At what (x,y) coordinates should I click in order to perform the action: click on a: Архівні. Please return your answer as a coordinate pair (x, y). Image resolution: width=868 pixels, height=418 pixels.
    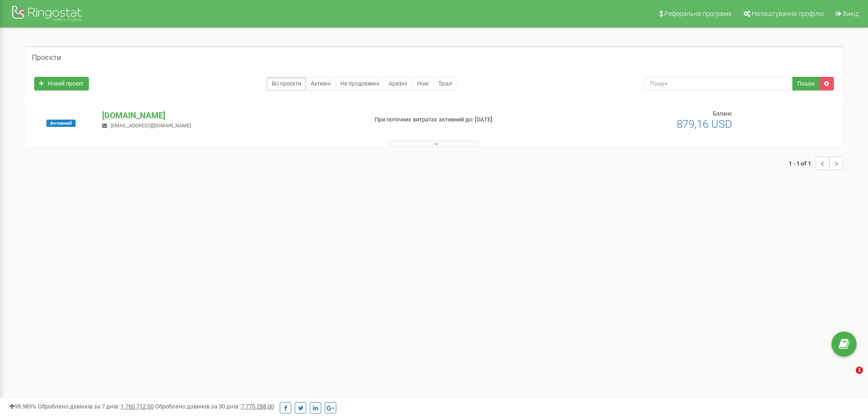
    Looking at the image, I should click on (398, 83).